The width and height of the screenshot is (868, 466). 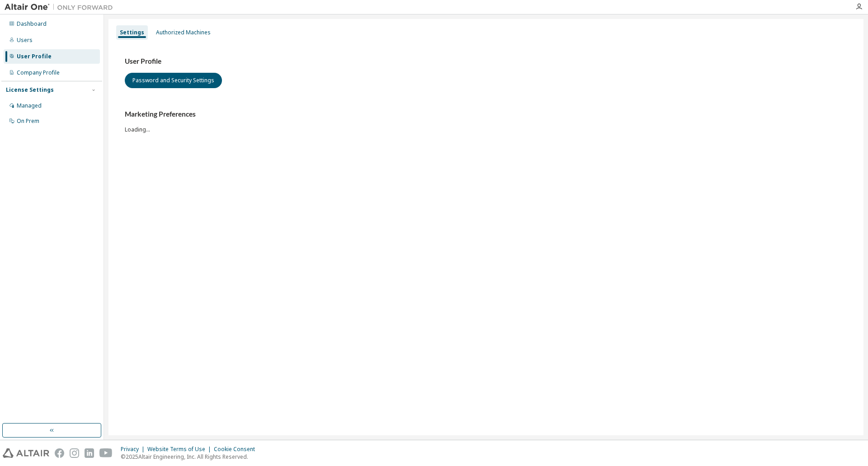 I want to click on img: Altair One, so click(x=61, y=7).